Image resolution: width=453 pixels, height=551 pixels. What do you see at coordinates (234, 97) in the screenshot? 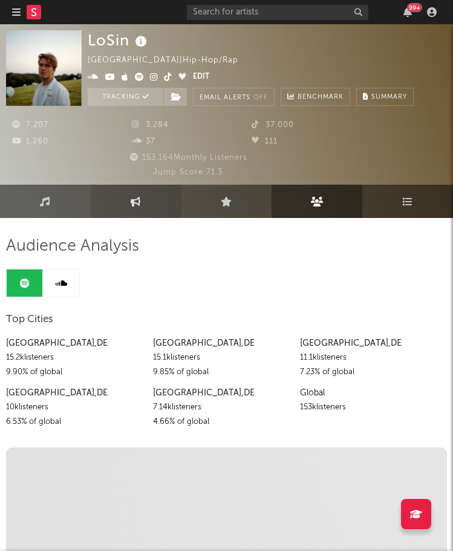
I see `button: Email AlertsOff` at bounding box center [234, 97].